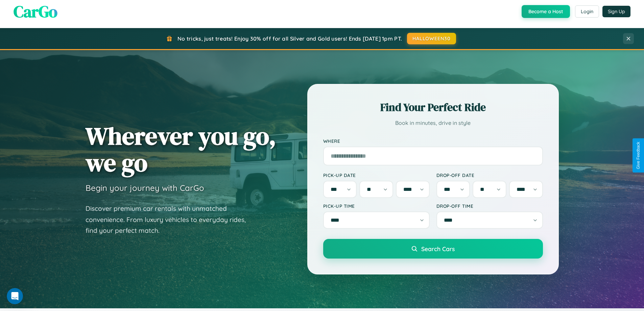 Image resolution: width=644 pixels, height=311 pixels. Describe the element at coordinates (376, 175) in the screenshot. I see `label: Pick-up Date` at that location.